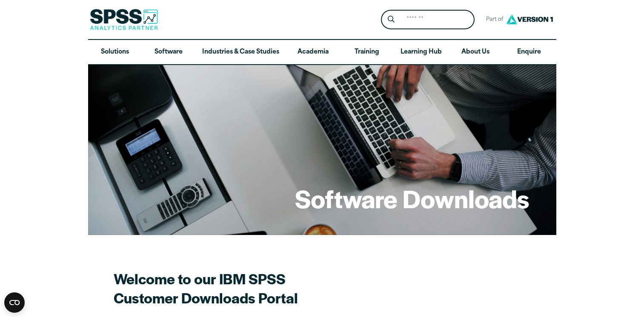 This screenshot has width=644, height=317. Describe the element at coordinates (313, 52) in the screenshot. I see `a: Academia` at that location.